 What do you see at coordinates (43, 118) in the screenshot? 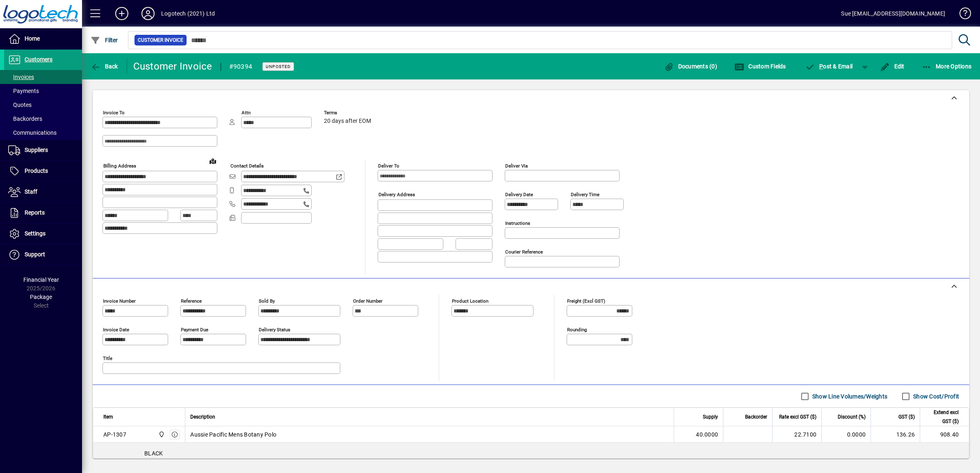
I see `a: Backorders` at bounding box center [43, 118].